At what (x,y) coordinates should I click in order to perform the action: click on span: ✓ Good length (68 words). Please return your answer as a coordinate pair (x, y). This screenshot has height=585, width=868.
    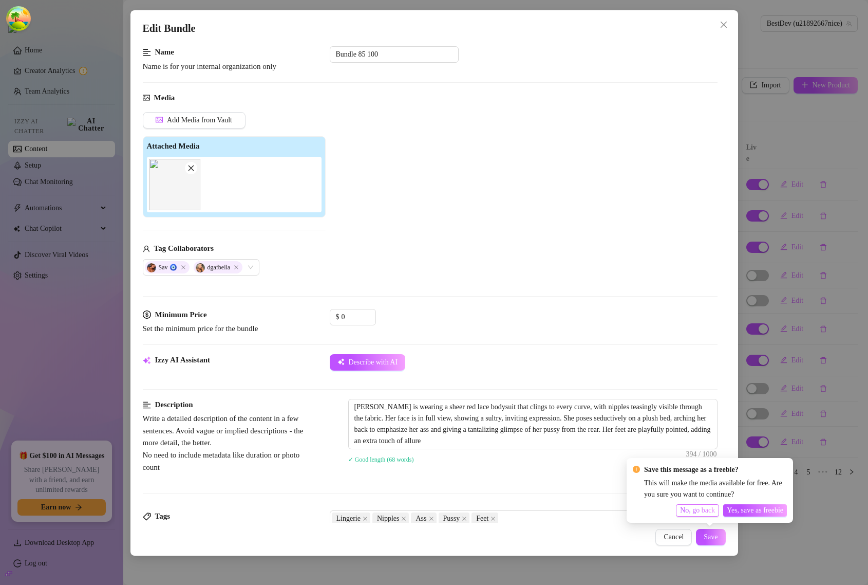
    Looking at the image, I should click on (381, 459).